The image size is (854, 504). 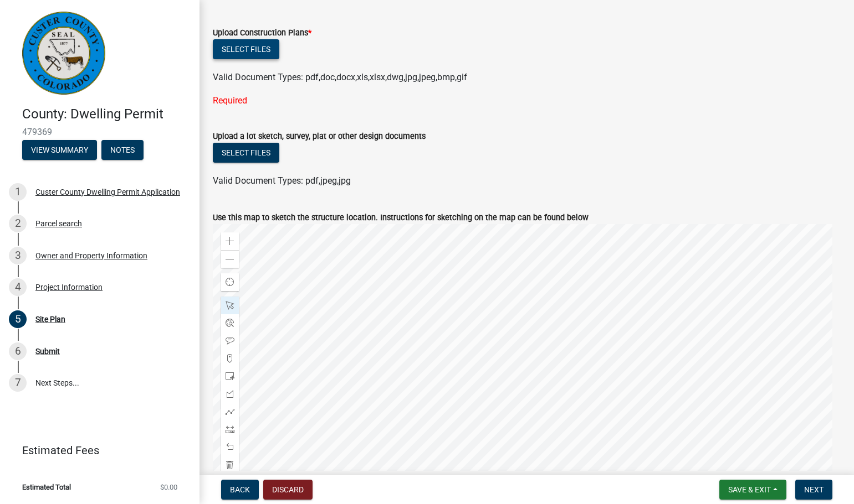 I want to click on div: 2, so click(x=18, y=224).